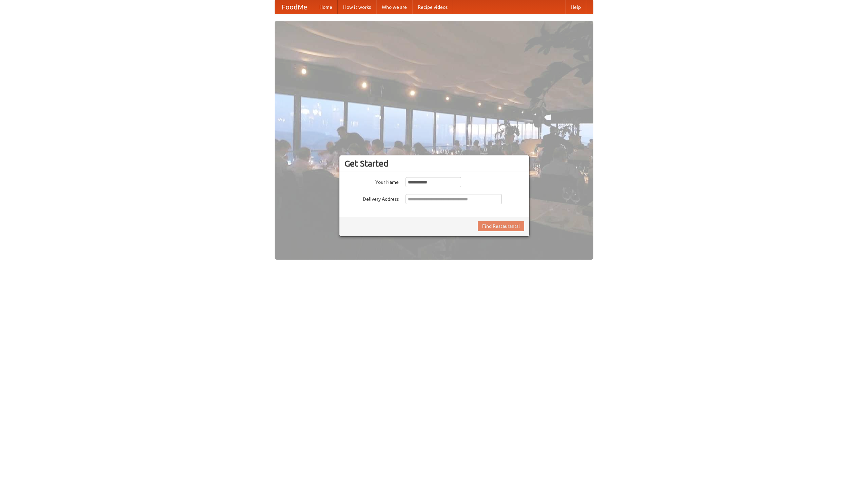  What do you see at coordinates (433, 7) in the screenshot?
I see `a: Recipe videos` at bounding box center [433, 7].